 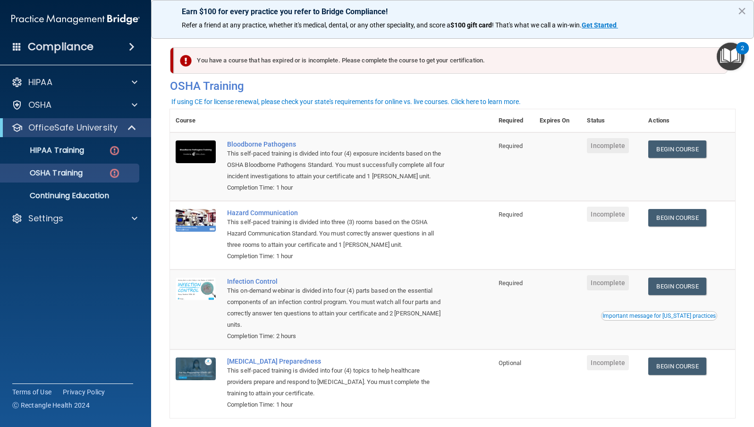 I want to click on button: Read this if you are a dental practitioner in the state of CA, so click(x=660, y=316).